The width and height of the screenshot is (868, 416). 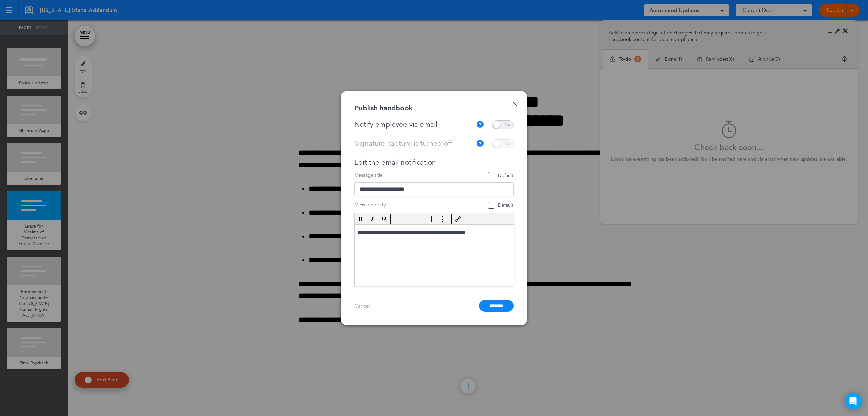 I want to click on div: Align right, so click(x=420, y=219).